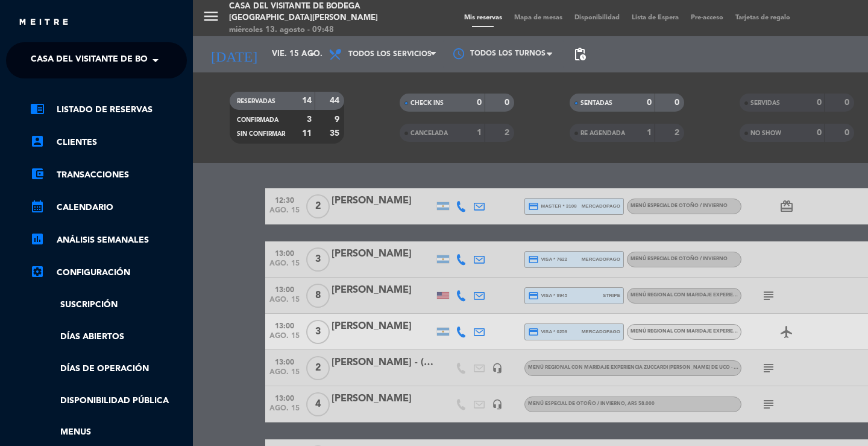  Describe the element at coordinates (580, 54) in the screenshot. I see `span: pending_actions` at that location.